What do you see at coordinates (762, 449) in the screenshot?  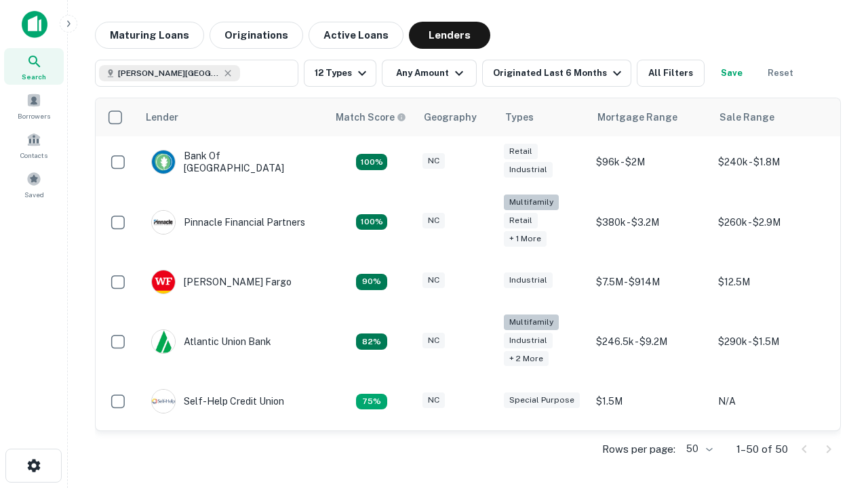 I see `p: 1–50 of 50` at bounding box center [762, 449].